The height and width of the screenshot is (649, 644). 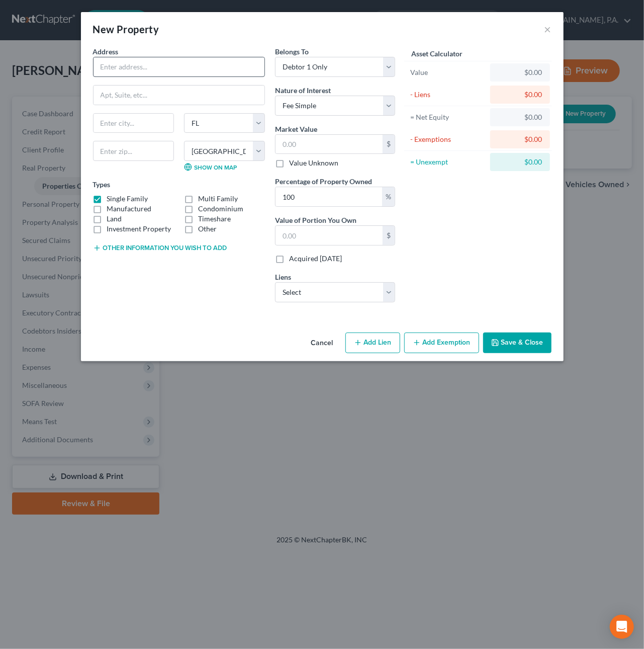 What do you see at coordinates (105, 52) in the screenshot?
I see `span: Address` at bounding box center [105, 52].